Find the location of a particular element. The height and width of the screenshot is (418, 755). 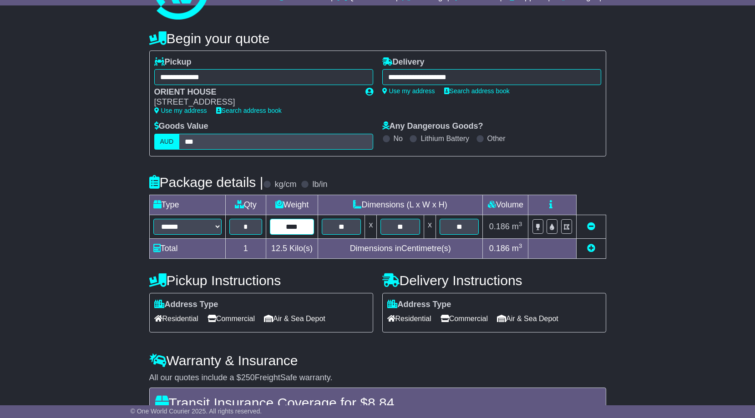

h4: Warranty & Insurance is located at coordinates (378, 360).